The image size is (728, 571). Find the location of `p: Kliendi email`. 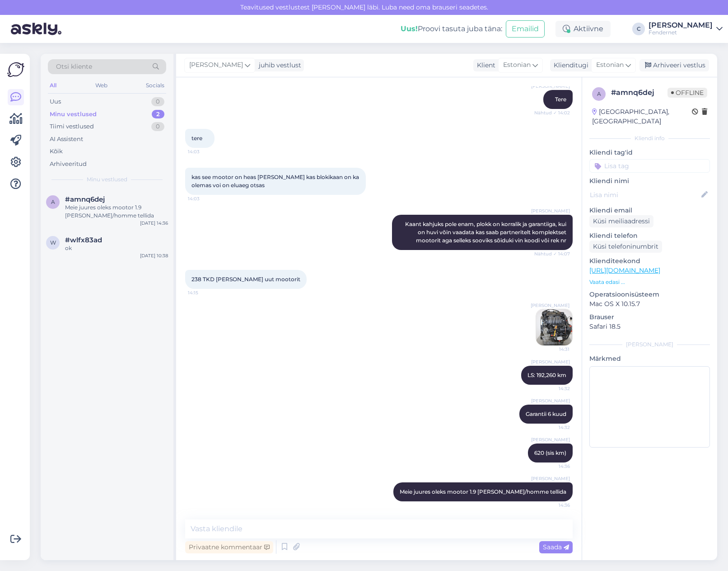

p: Kliendi email is located at coordinates (650, 211).